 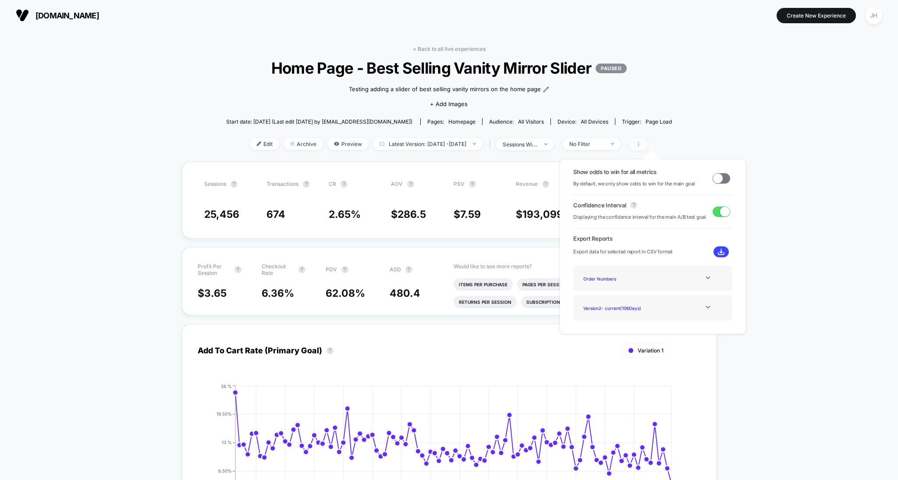 What do you see at coordinates (485, 302) in the screenshot?
I see `li: Returns Per Session` at bounding box center [485, 302].